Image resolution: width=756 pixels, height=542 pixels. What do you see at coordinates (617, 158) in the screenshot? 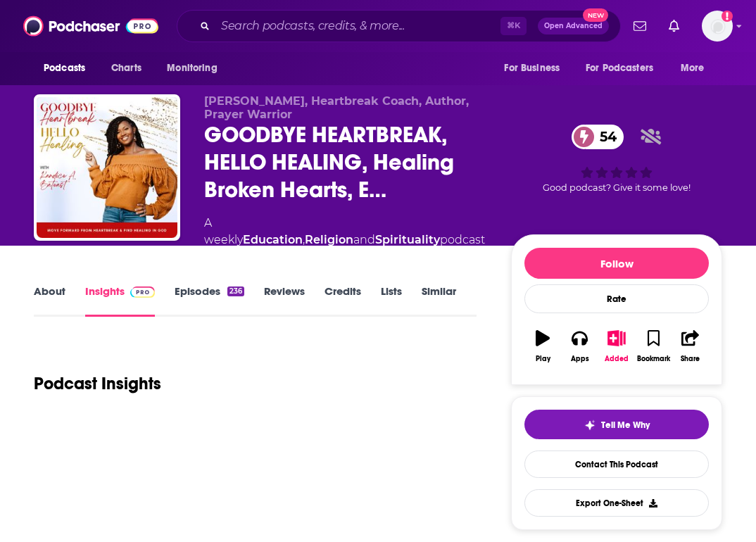
I see `div: 54Good podcast? Give it some love!` at bounding box center [617, 158].